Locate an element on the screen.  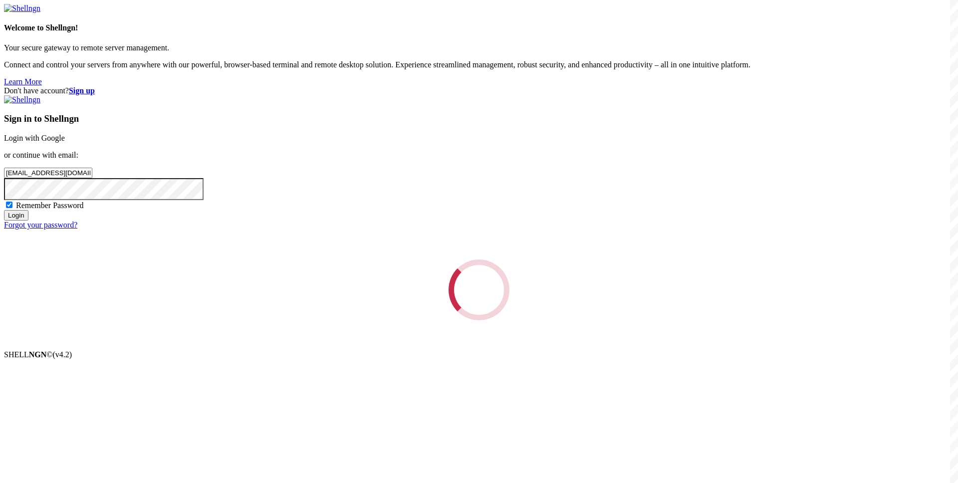
span: 4.2.0 is located at coordinates (62, 354).